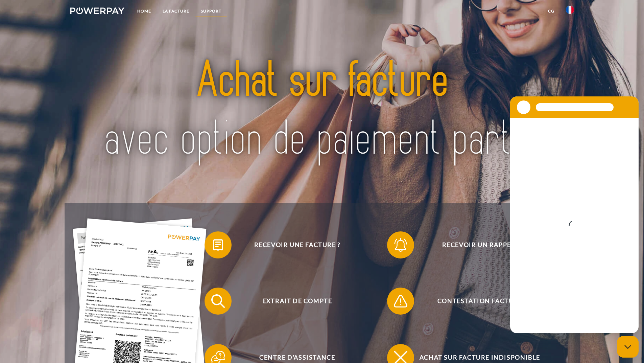  I want to click on img: logo-powerpay-white.svg, so click(97, 11).